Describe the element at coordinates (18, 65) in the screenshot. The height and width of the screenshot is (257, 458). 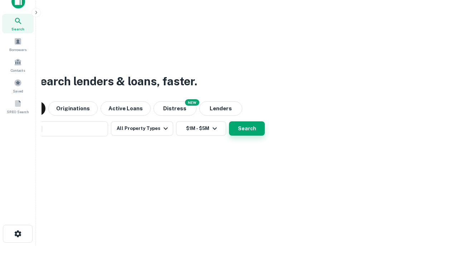
I see `a: Contacts` at that location.